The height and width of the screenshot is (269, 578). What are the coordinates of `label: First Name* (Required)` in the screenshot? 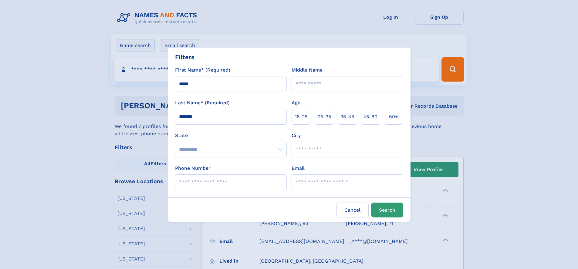 It's located at (203, 70).